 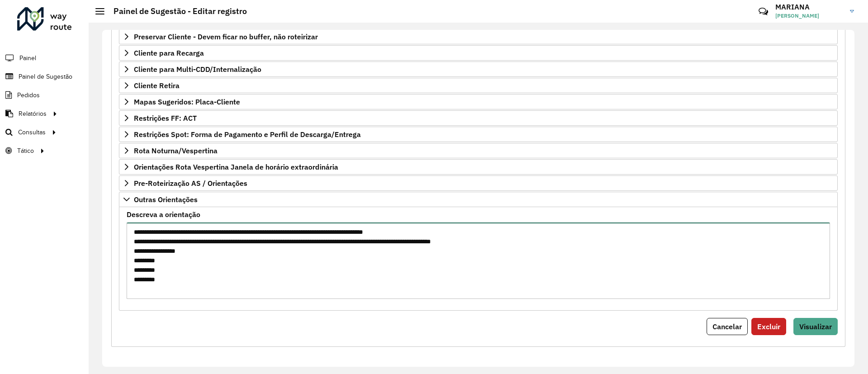 What do you see at coordinates (763, 12) in the screenshot?
I see `a: Contato Rápido` at bounding box center [763, 12].